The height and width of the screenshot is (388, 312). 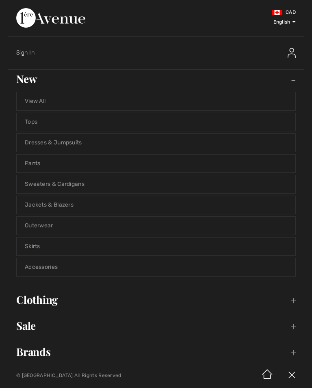 What do you see at coordinates (292, 53) in the screenshot?
I see `img: Sign In` at bounding box center [292, 53].